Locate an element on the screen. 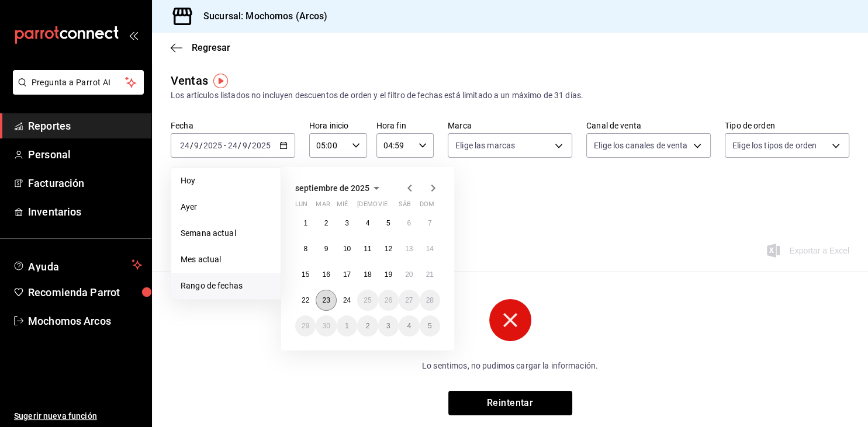 The image size is (868, 427). button: 2 de septiembre de 2025 is located at coordinates (325, 223).